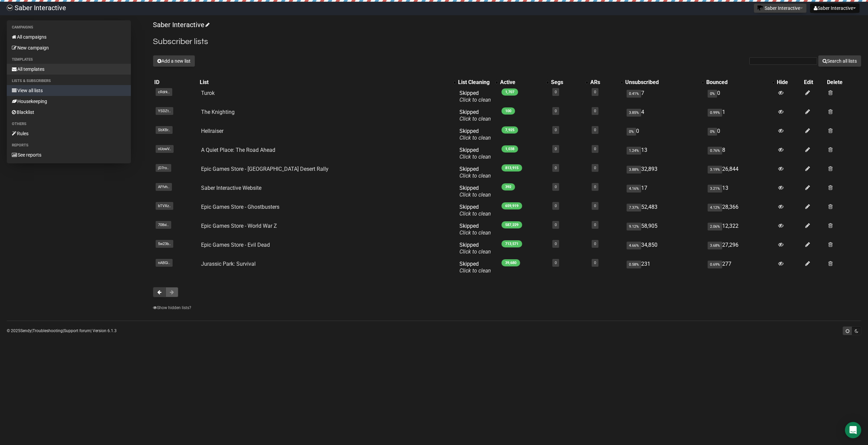 The width and height of the screenshot is (868, 445). What do you see at coordinates (164, 263) in the screenshot?
I see `span: nABGi..` at bounding box center [164, 263].